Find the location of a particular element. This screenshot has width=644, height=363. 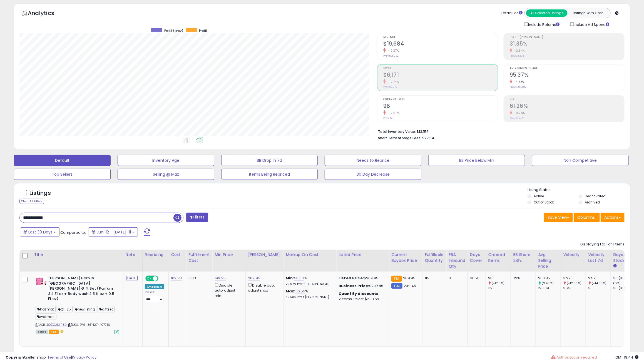

button: Non Competitive is located at coordinates (580, 160).